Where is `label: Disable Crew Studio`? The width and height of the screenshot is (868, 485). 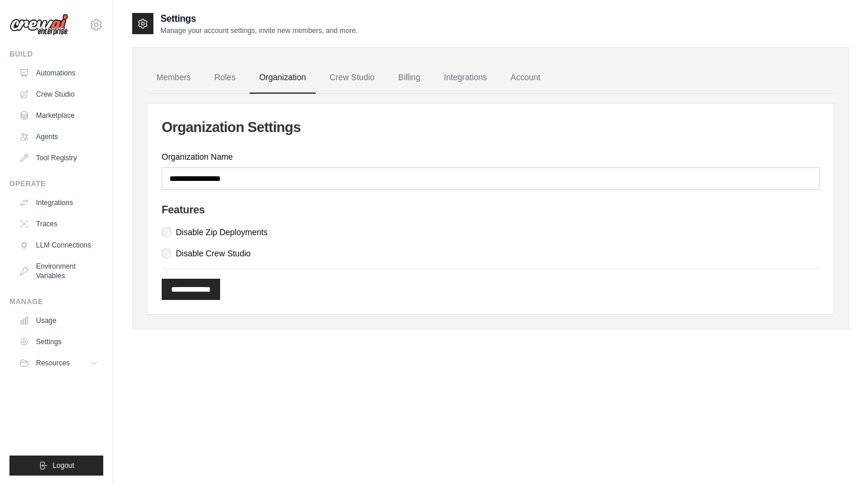
label: Disable Crew Studio is located at coordinates (213, 254).